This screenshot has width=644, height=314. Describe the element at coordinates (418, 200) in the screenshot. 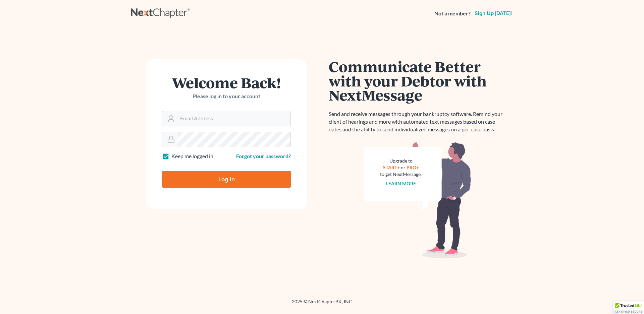

I see `img: nextmessage_bg-59042aed3d76b12b5cd301f8e5b87938c9018125f34e5fa2b7a6b67550977c72.svg` at that location.